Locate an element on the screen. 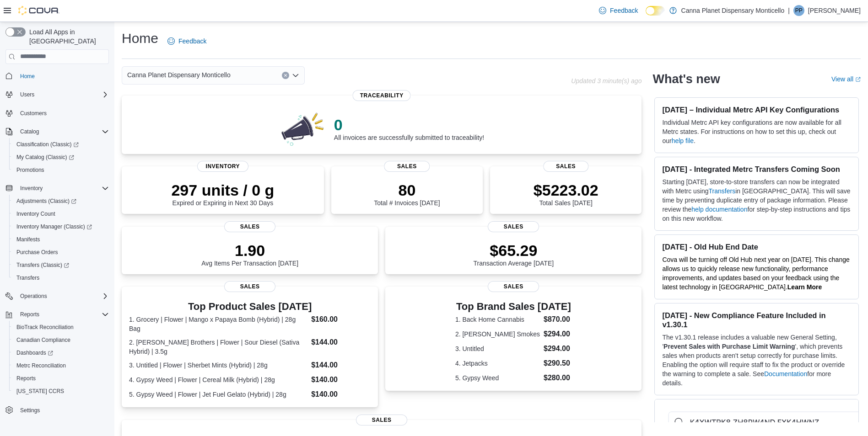 This screenshot has height=436, width=868. a: My Catalog (Classic) is located at coordinates (61, 157).